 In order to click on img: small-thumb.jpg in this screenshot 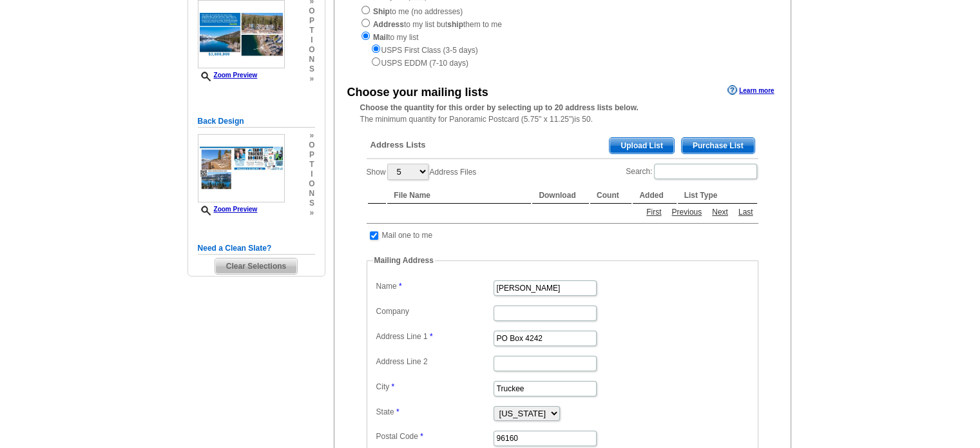, I will do `click(241, 168)`.